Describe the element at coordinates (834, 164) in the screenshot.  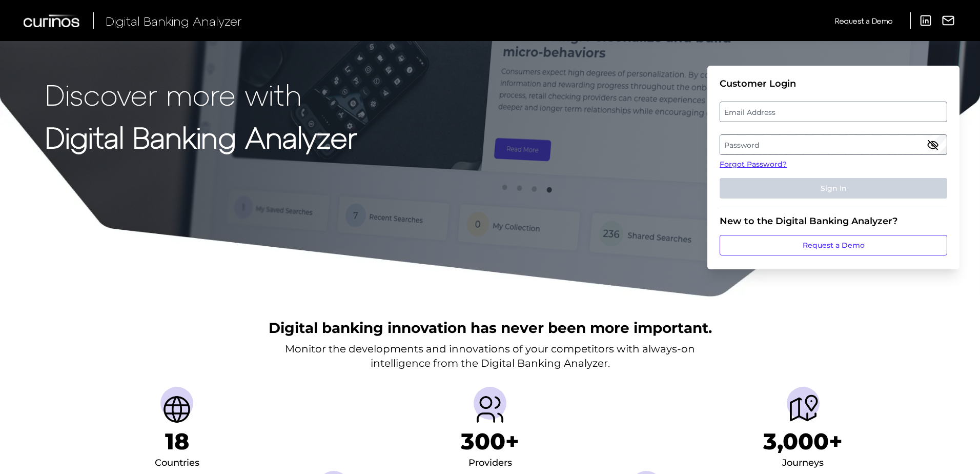
I see `a: Forgot Password?` at that location.